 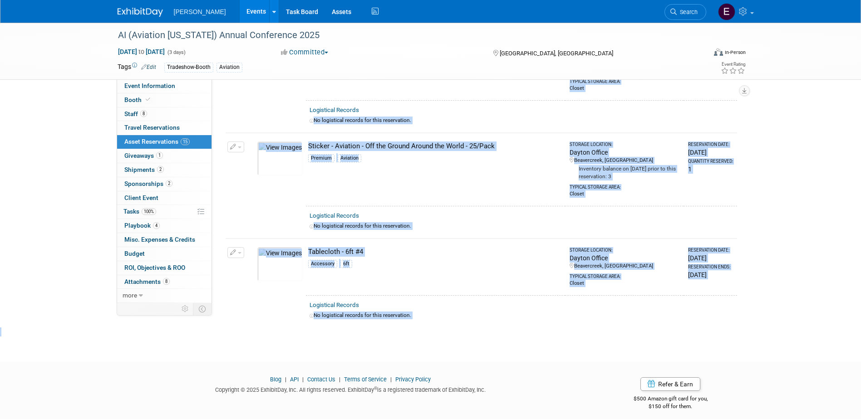 What do you see at coordinates (687, 12) in the screenshot?
I see `span: Search` at bounding box center [687, 12].